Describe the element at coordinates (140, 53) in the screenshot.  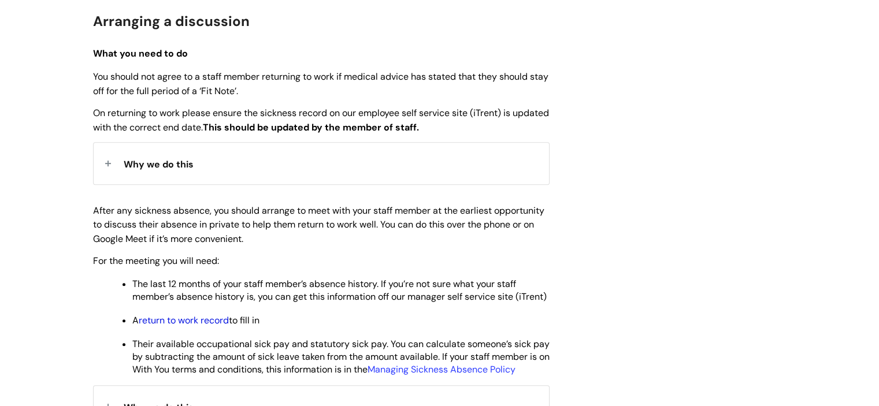
I see `span: What you need to do` at that location.